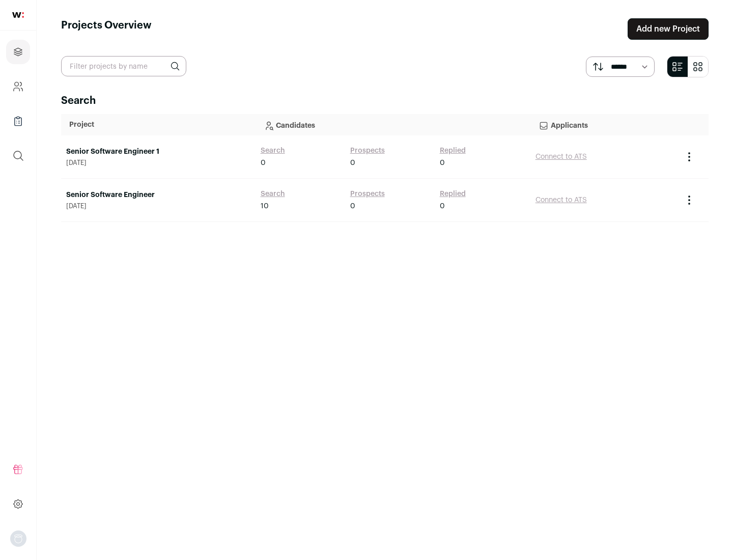 The height and width of the screenshot is (560, 733). I want to click on a: Senior Software Engineer, so click(158, 195).